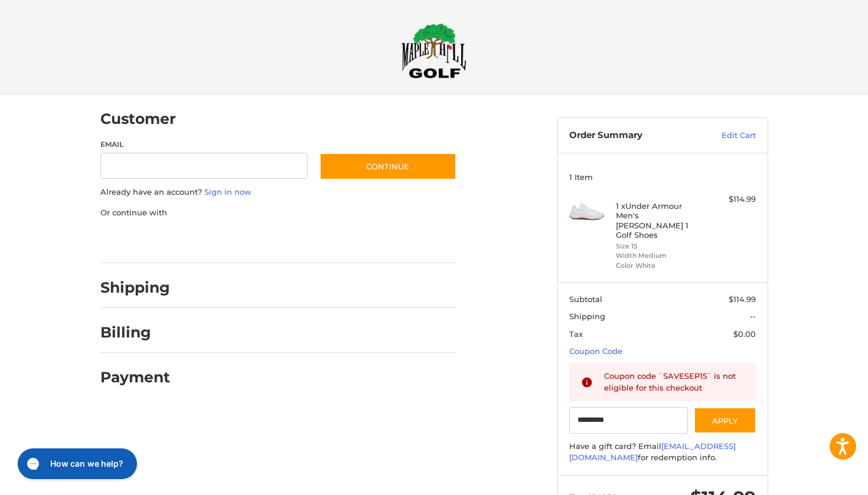 The width and height of the screenshot is (868, 495). What do you see at coordinates (725, 420) in the screenshot?
I see `button: Apply` at bounding box center [725, 420].